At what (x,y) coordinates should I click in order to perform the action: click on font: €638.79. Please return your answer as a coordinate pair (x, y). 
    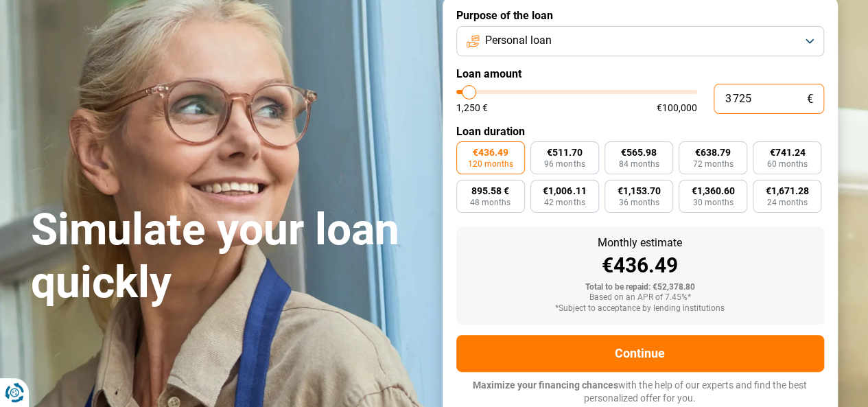
    Looking at the image, I should click on (714, 153).